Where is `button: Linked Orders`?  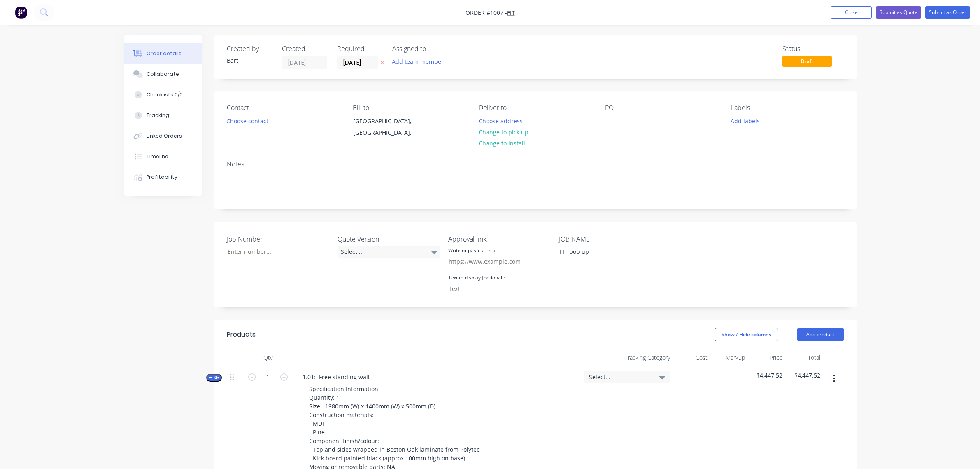
button: Linked Orders is located at coordinates (163, 136).